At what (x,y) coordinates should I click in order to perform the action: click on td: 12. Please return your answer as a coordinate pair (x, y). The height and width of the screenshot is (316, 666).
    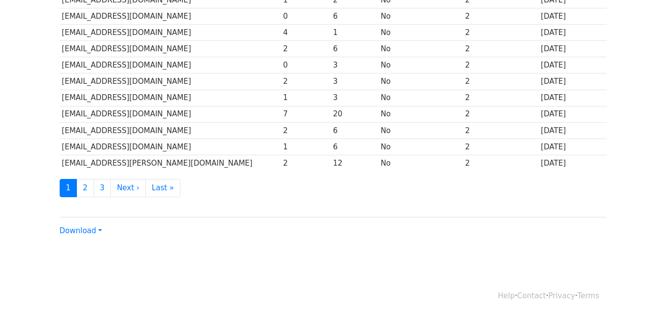
    Looking at the image, I should click on (355, 163).